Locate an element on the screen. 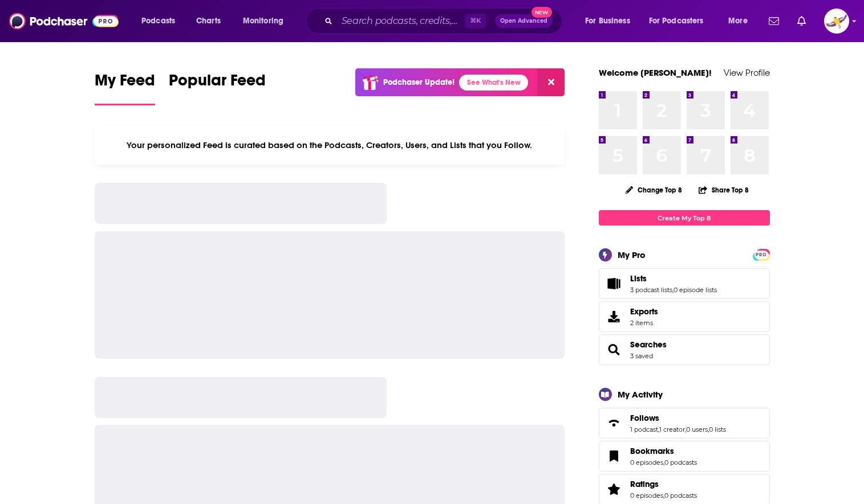 This screenshot has height=504, width=864. a: 3 podcast lists is located at coordinates (651, 290).